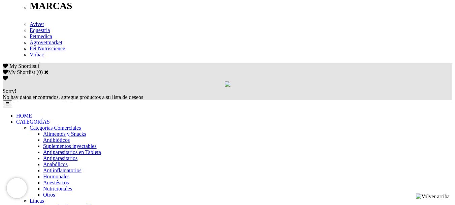 The width and height of the screenshot is (455, 205). I want to click on a: Virbac, so click(37, 54).